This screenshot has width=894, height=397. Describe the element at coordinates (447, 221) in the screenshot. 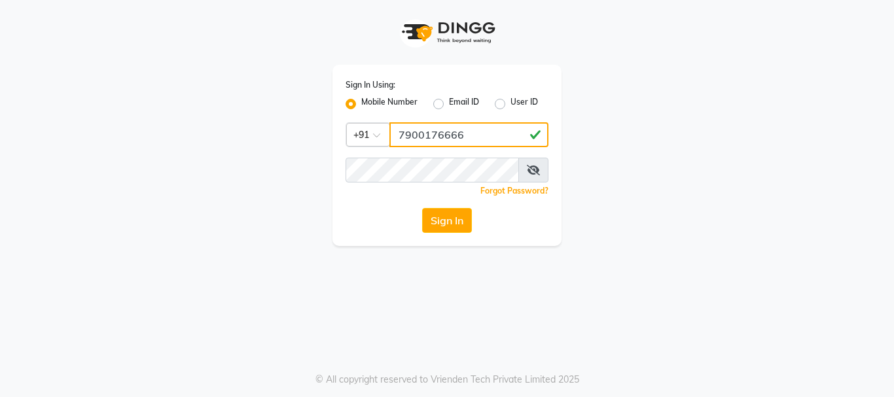

I see `button: Sign In` at that location.